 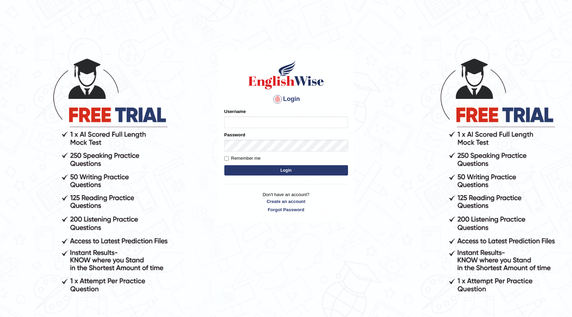 I want to click on label: Remember me, so click(x=242, y=158).